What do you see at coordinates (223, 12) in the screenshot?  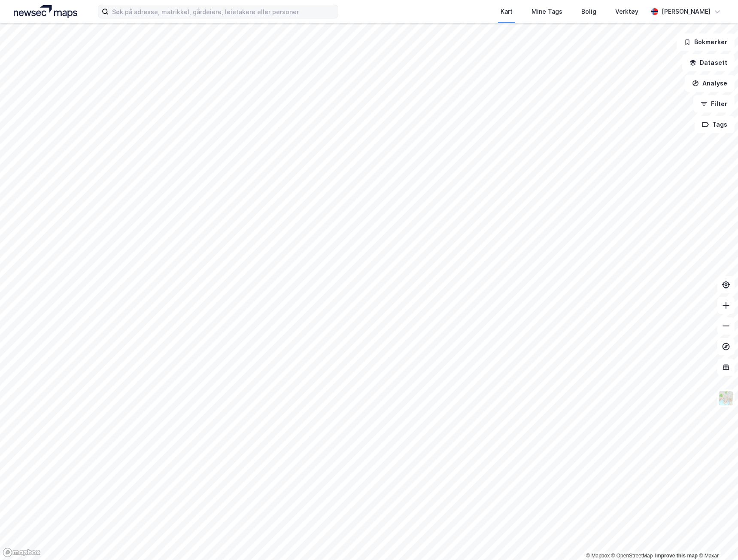 I see `input: Søk på adresse, matrikkel, gårdeiere, leietakere eller personer` at bounding box center [223, 12].